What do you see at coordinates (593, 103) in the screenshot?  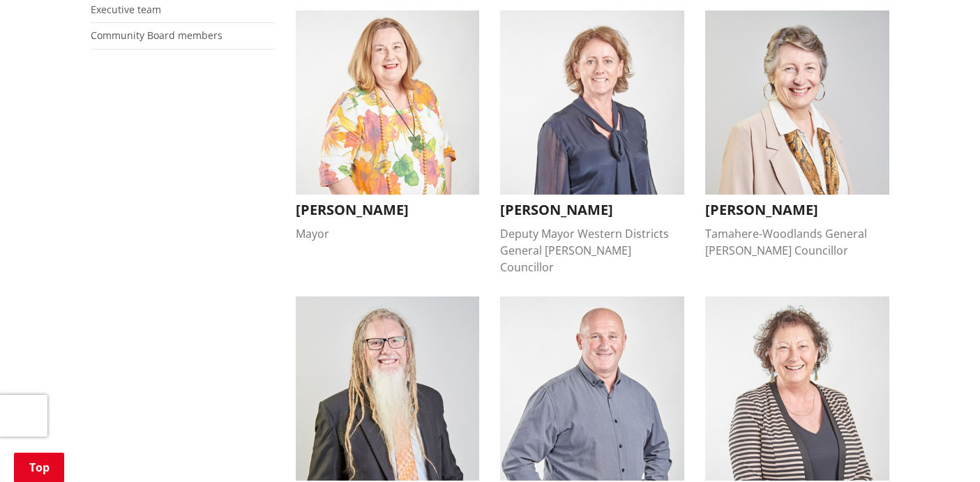 I see `img: Carolyn Eyre` at bounding box center [593, 103].